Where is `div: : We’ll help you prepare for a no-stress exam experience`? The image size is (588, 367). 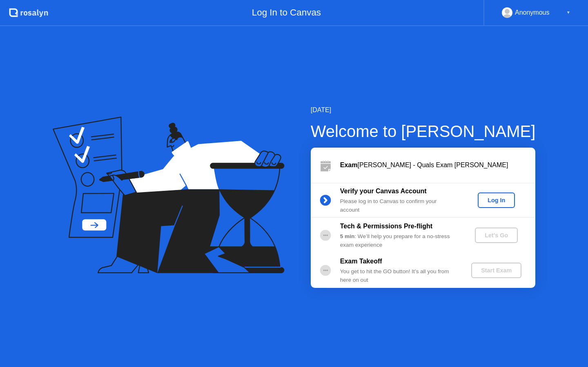
div: : We’ll help you prepare for a no-stress exam experience is located at coordinates (399, 241).